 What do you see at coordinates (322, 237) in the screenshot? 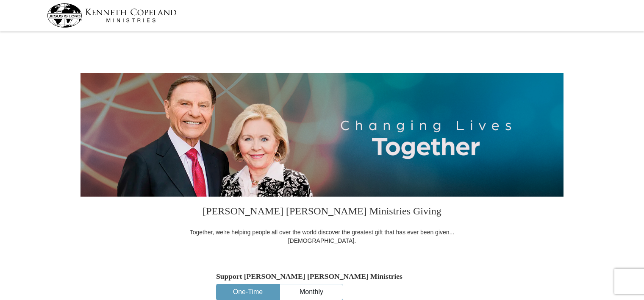
I see `div: Together, we're helping people all over the world discover the greatest gift that has ever been g...` at bounding box center [322, 237].